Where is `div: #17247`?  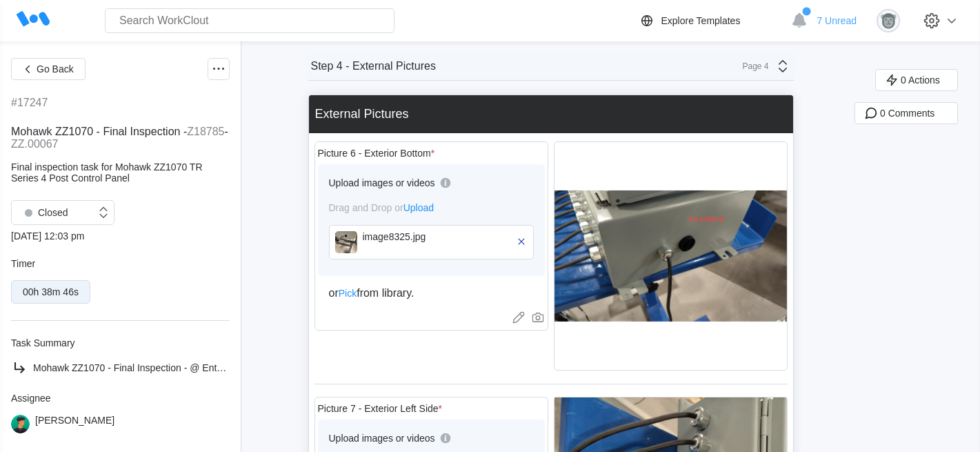 div: #17247 is located at coordinates (29, 103).